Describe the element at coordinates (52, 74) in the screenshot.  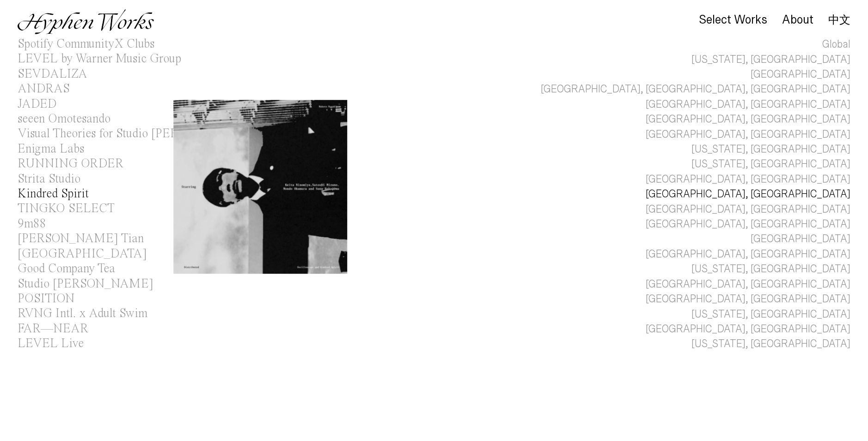
I see `div: SEVDALIZA` at that location.